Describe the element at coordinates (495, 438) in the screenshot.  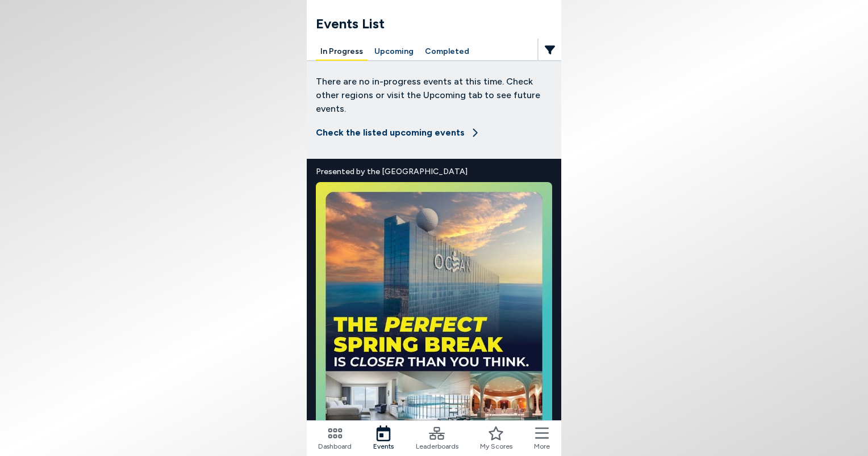
I see `a: My Scores` at that location.